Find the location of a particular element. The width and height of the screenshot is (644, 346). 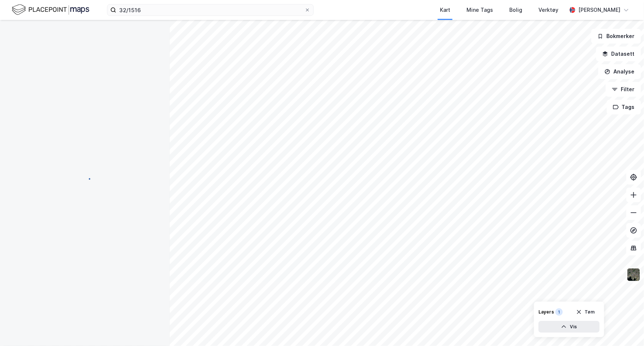

div: Kart is located at coordinates (445, 10).